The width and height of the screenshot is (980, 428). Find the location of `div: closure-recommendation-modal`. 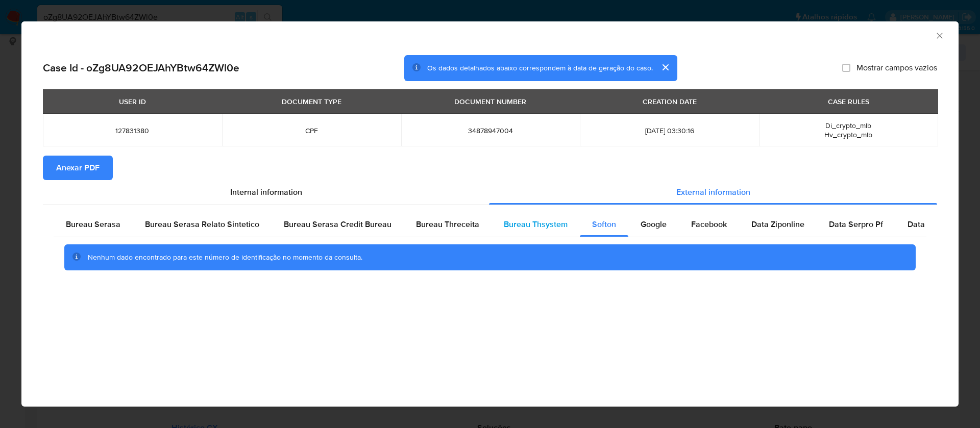

div: closure-recommendation-modal is located at coordinates (490, 214).